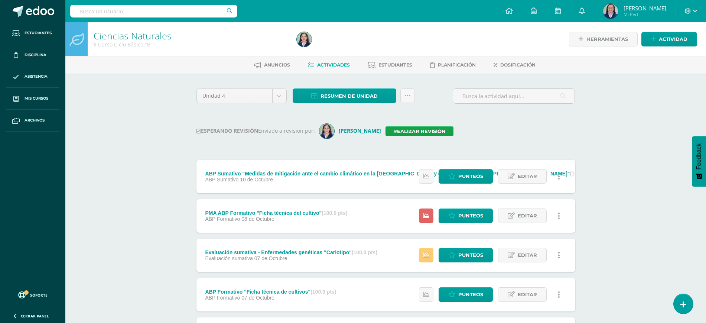  What do you see at coordinates (241, 96) in the screenshot?
I see `a: Unidad 4` at bounding box center [241, 96].